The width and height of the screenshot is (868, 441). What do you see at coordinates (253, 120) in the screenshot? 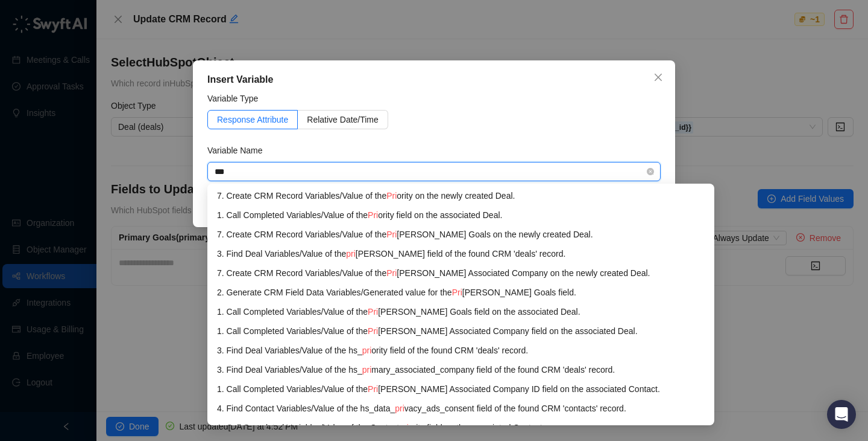
I see `span: Response Attribute` at bounding box center [253, 120].